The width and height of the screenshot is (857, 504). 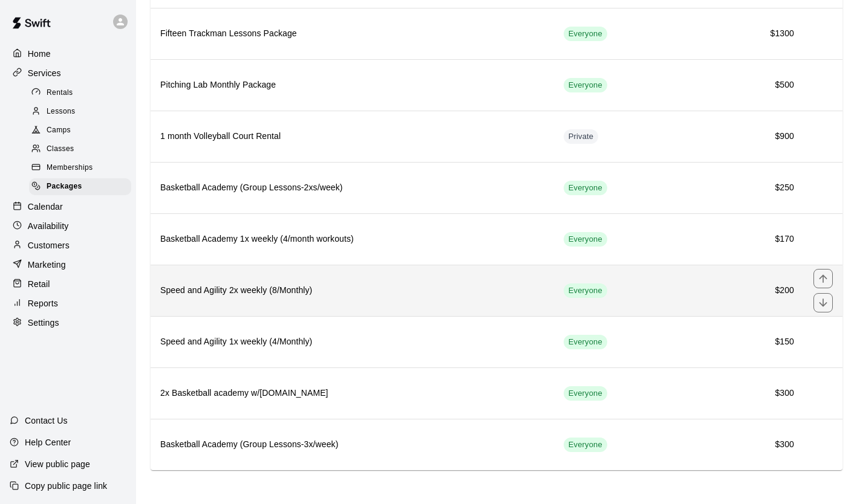 What do you see at coordinates (739, 34) in the screenshot?
I see `h6: $1300` at bounding box center [739, 34].